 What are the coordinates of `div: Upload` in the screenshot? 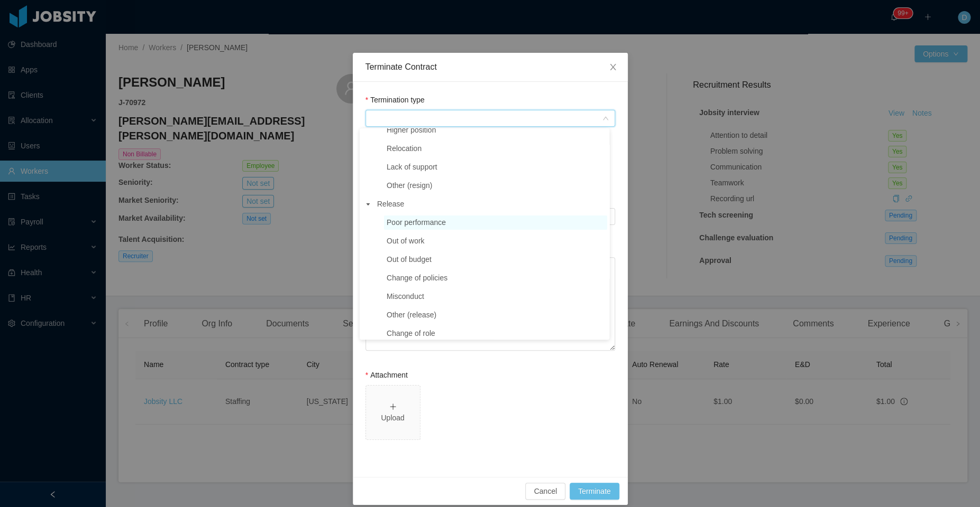 It's located at (392, 417).